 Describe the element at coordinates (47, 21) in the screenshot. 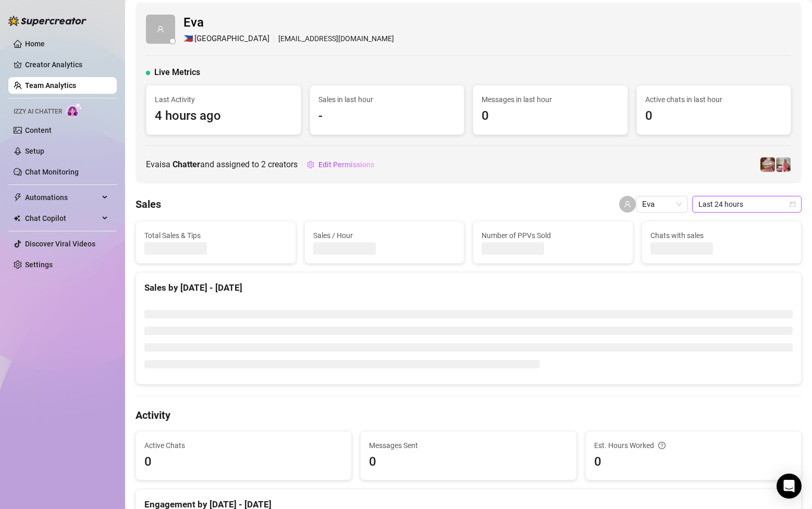

I see `img: logo-BBDzfeDw.svg` at that location.